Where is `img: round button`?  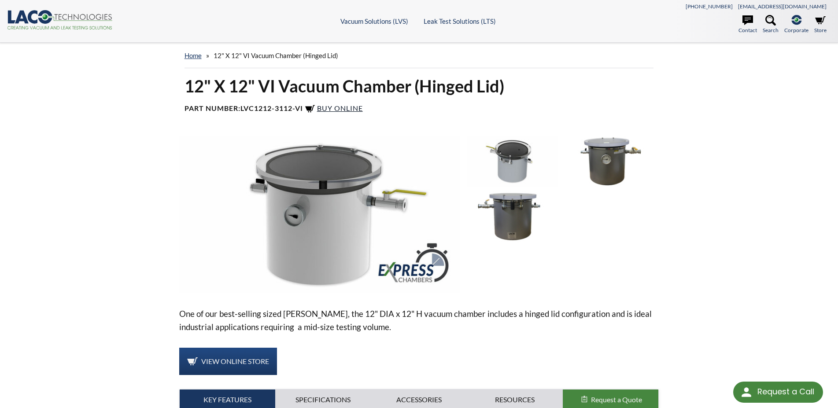
img: round button is located at coordinates (746, 392).